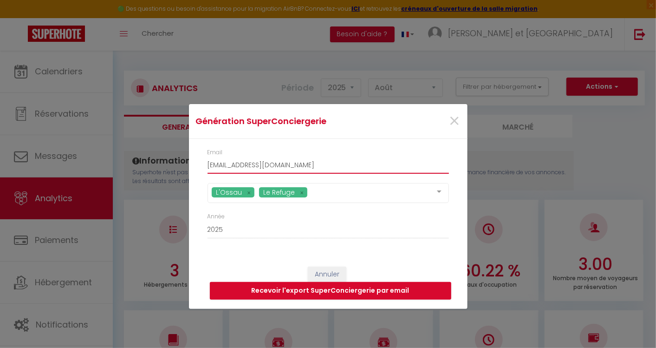  What do you see at coordinates (215, 152) in the screenshot?
I see `label: Email` at bounding box center [215, 152].